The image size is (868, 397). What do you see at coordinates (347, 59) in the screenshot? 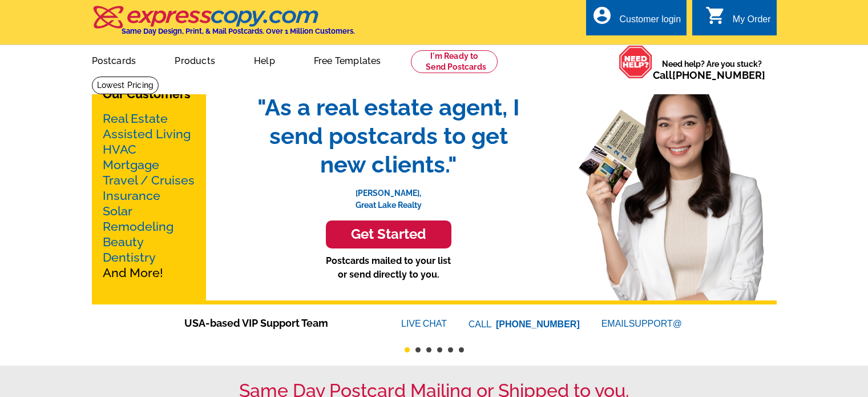
I see `a: Free Templates` at bounding box center [347, 59].